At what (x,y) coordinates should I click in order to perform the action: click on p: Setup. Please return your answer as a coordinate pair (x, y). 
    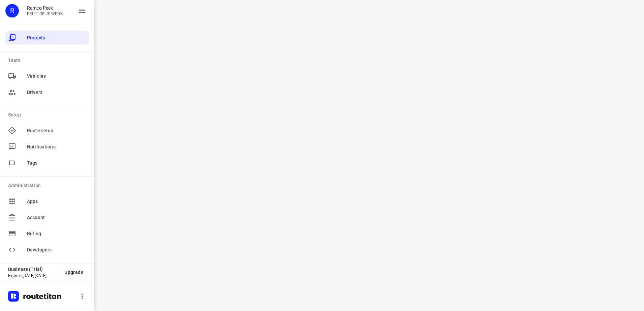
    Looking at the image, I should click on (49, 115).